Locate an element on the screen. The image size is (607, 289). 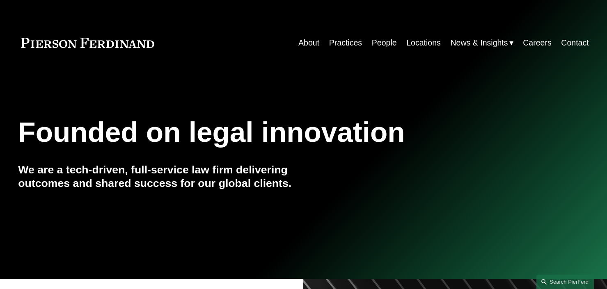
a: Careers is located at coordinates (537, 43).